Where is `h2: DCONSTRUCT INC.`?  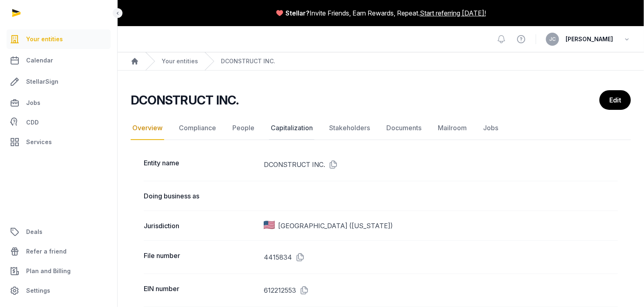 h2: DCONSTRUCT INC. is located at coordinates (184, 100).